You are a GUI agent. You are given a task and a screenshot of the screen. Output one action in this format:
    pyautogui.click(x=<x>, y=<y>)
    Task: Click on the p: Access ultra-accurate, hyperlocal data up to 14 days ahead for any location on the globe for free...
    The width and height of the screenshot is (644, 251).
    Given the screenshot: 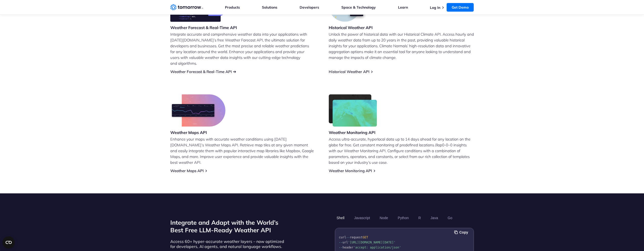 What is the action you would take?
    pyautogui.click(x=401, y=151)
    